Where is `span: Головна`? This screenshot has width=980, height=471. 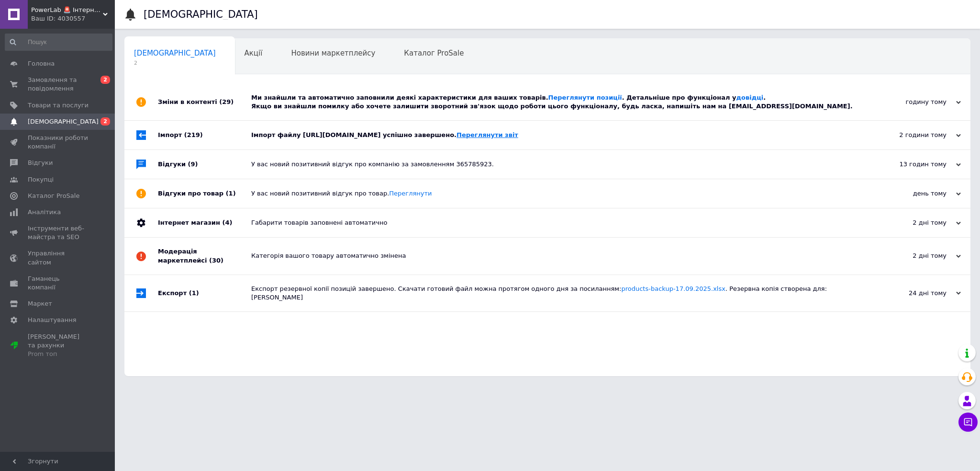 span: Головна is located at coordinates (41, 64).